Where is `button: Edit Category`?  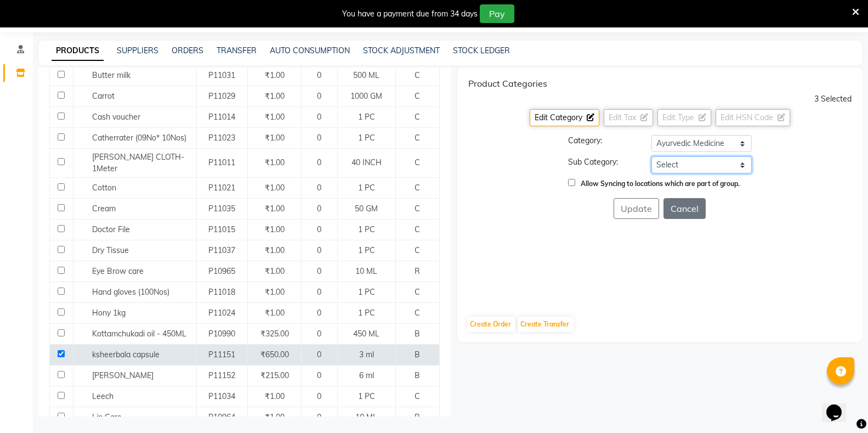
button: Edit Category is located at coordinates (564, 117).